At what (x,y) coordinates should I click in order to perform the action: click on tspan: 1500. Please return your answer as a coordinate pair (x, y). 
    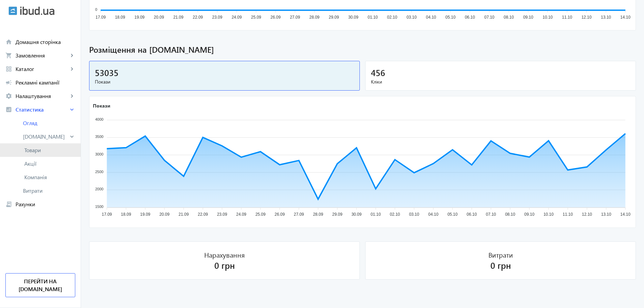
    Looking at the image, I should click on (99, 207).